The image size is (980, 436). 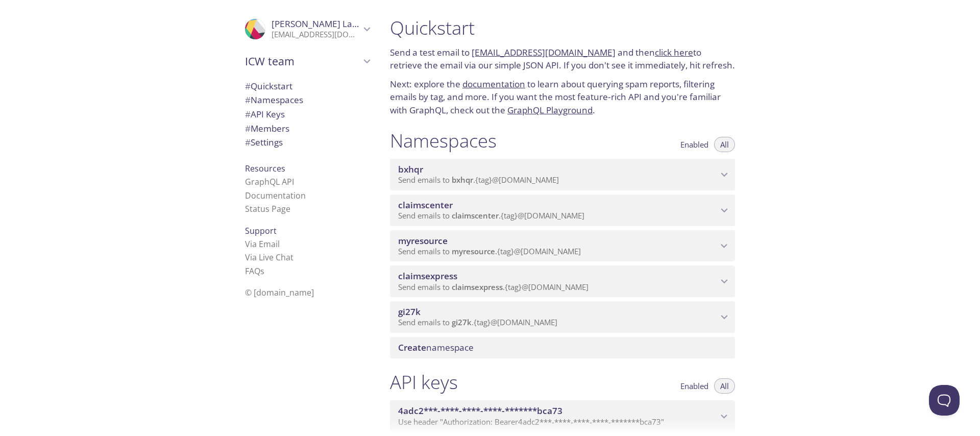 I want to click on div: claimscenter namespace, so click(x=562, y=211).